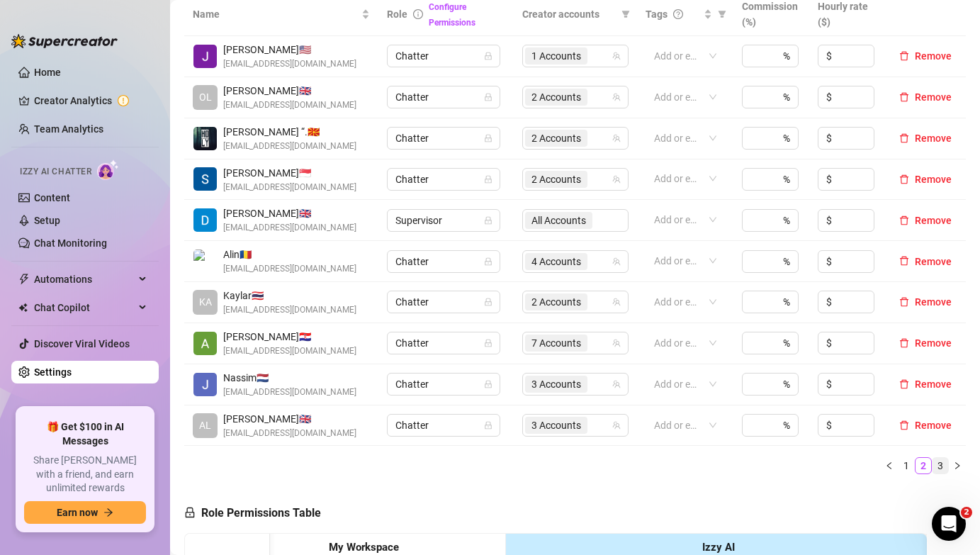 This screenshot has width=980, height=555. I want to click on a: Discover Viral Videos, so click(82, 343).